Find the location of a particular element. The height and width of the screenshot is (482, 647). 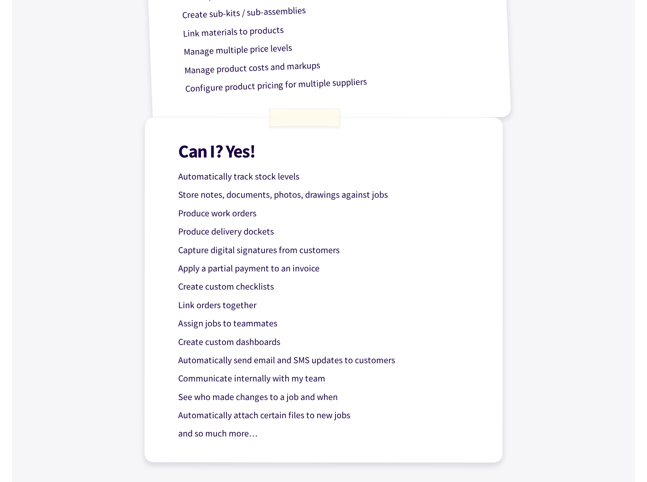

p: Manage product costs and markups is located at coordinates (335, 65).